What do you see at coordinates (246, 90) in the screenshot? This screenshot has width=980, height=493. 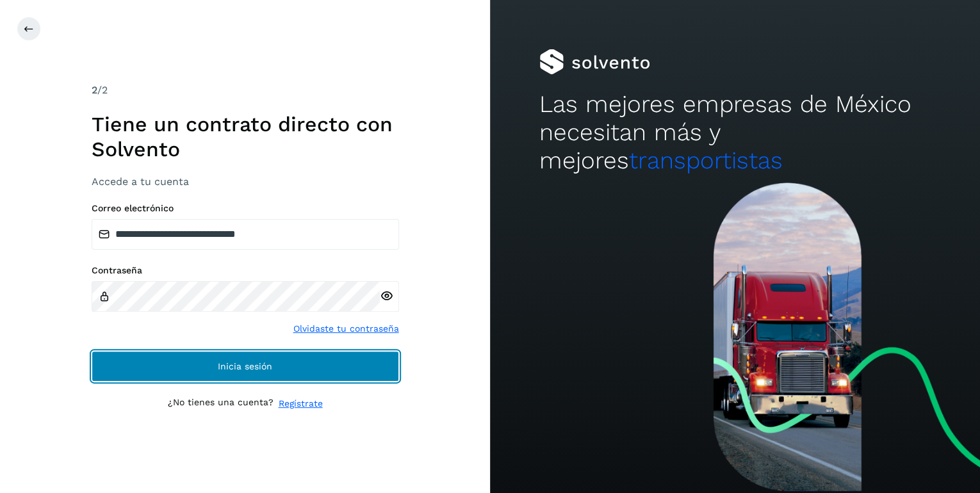 I see `div: /2` at bounding box center [246, 90].